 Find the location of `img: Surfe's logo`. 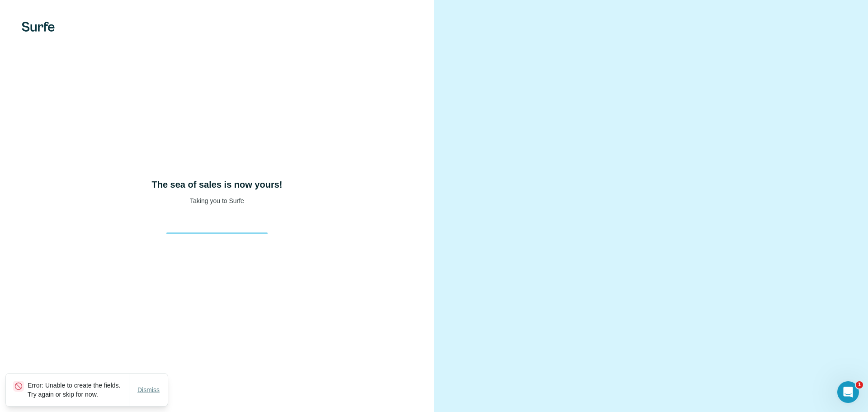

img: Surfe's logo is located at coordinates (38, 27).